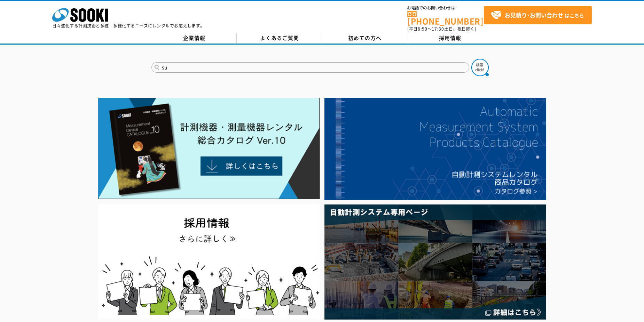  Describe the element at coordinates (435, 149) in the screenshot. I see `img: 自動計測システムカタログ` at that location.